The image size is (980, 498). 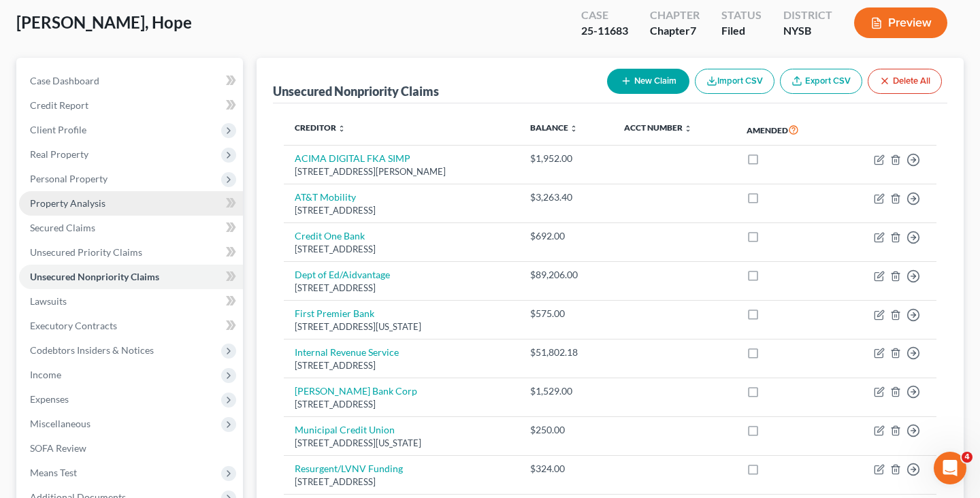 What do you see at coordinates (63, 227) in the screenshot?
I see `span: Secured Claims` at bounding box center [63, 227].